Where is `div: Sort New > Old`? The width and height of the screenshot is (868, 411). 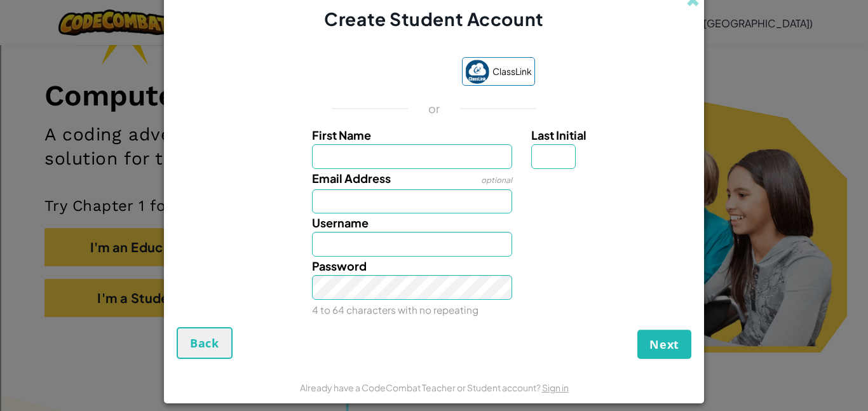
div: Sort New > Old is located at coordinates (434, 22).